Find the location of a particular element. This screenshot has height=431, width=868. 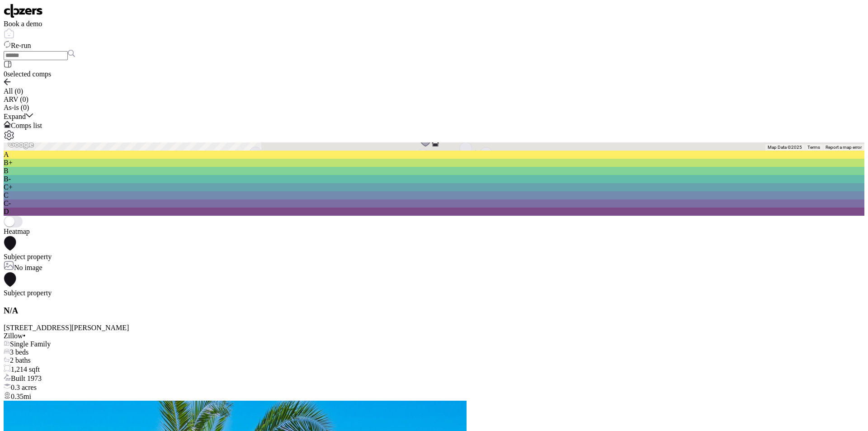

span: All (0) is located at coordinates (13, 91).